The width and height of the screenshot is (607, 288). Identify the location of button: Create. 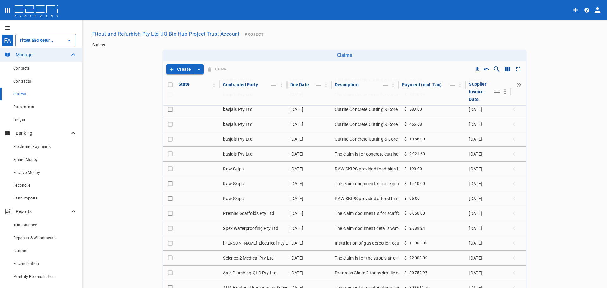
(180, 69).